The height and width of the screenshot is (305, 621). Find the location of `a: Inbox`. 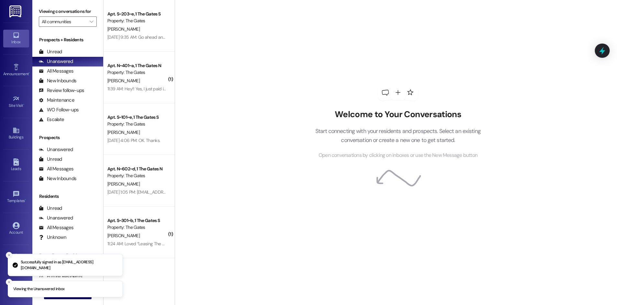

a: Inbox is located at coordinates (16, 38).